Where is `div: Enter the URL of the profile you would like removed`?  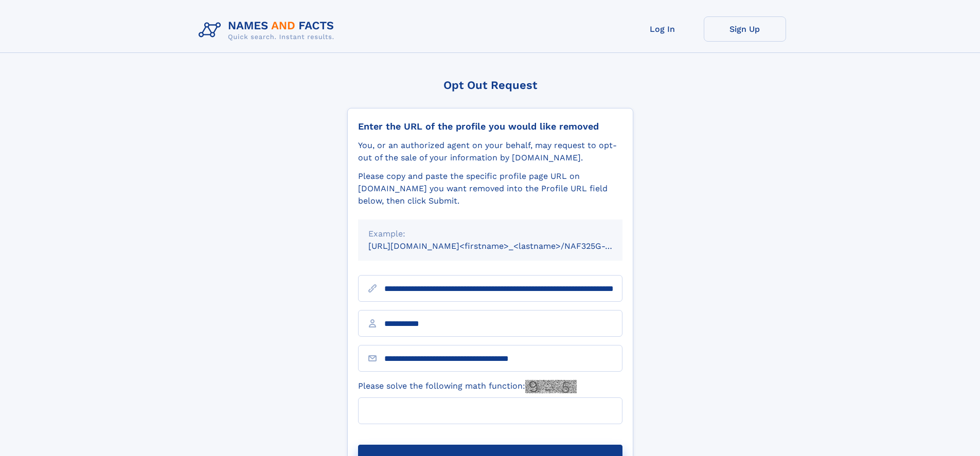 div: Enter the URL of the profile you would like removed is located at coordinates (490, 126).